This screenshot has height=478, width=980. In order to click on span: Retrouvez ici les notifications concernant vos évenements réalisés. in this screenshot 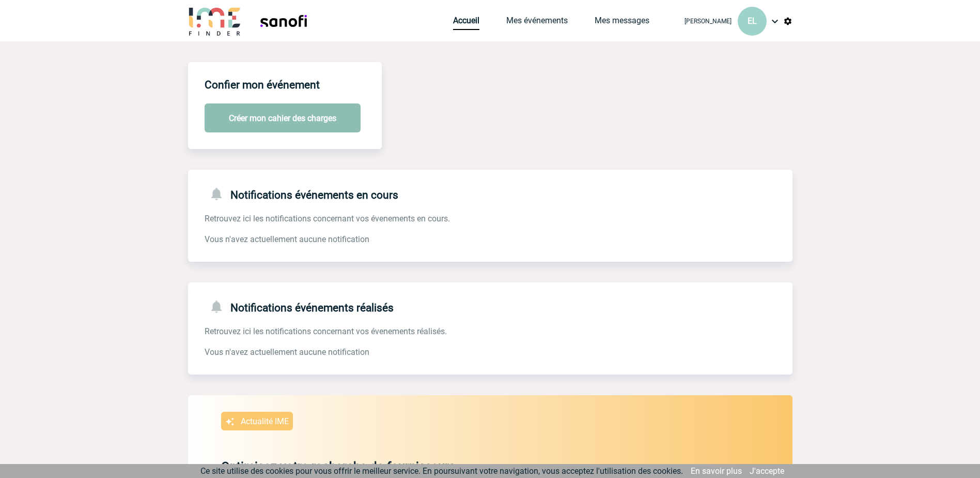, I will do `click(326, 331)`.